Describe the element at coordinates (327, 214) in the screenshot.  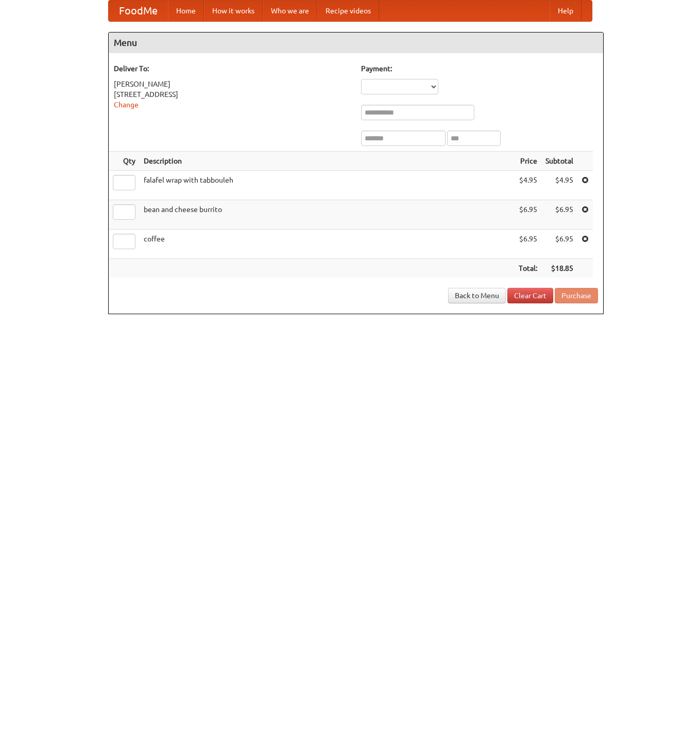
I see `td: bean and cheese burrito` at that location.